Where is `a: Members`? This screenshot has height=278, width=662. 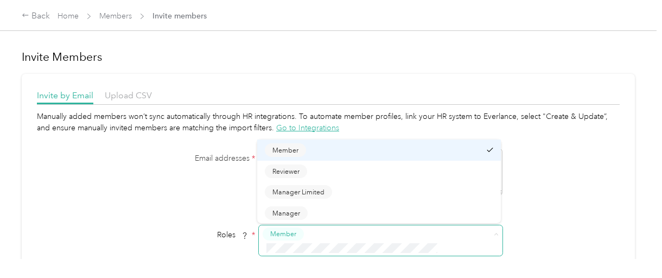
a: Members is located at coordinates (116, 16).